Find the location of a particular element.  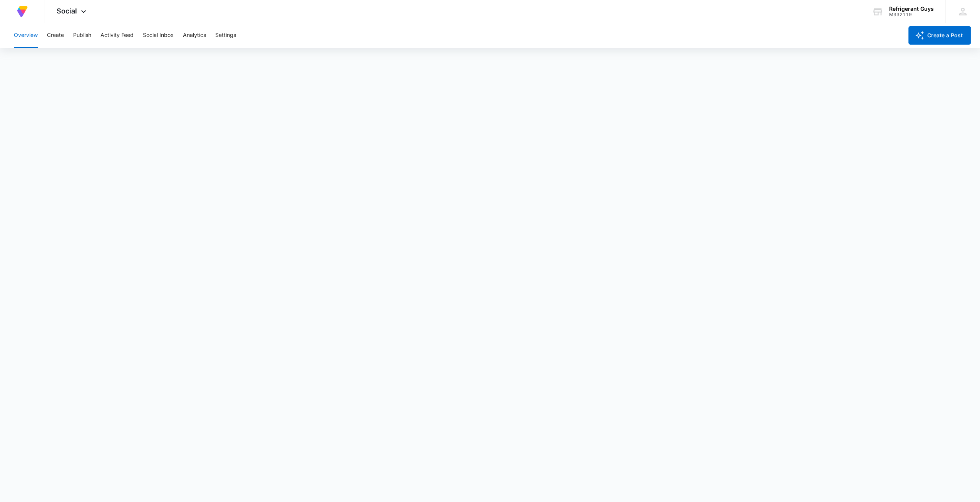

button: Create a Post is located at coordinates (940, 35).